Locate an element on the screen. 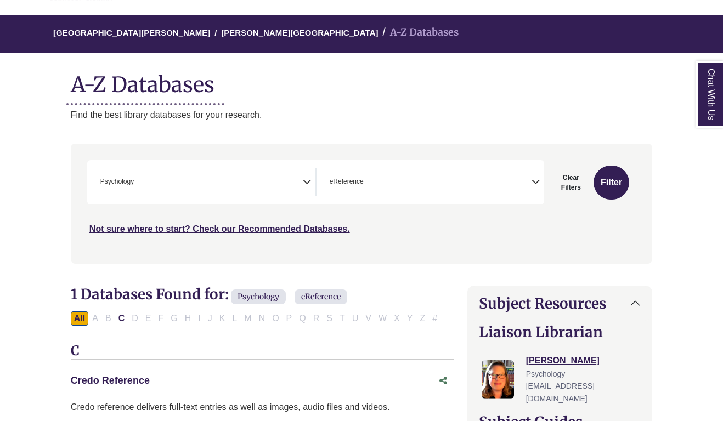 The image size is (723, 421). a: Not sure where to start? Check our Recommended Databases. is located at coordinates (219, 229).